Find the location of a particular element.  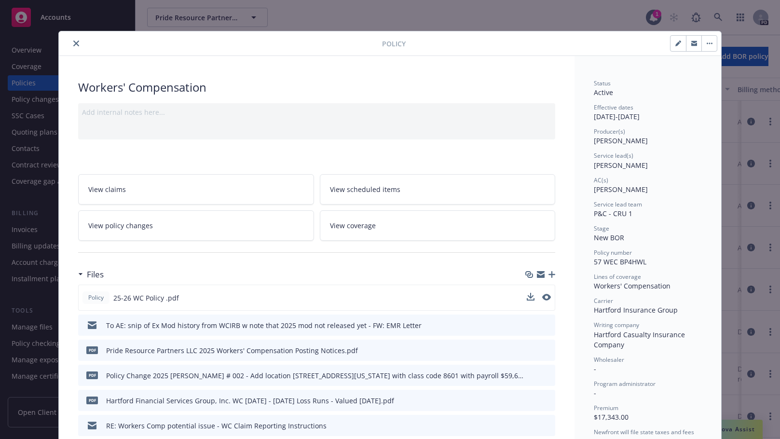

span: Status is located at coordinates (602, 83).